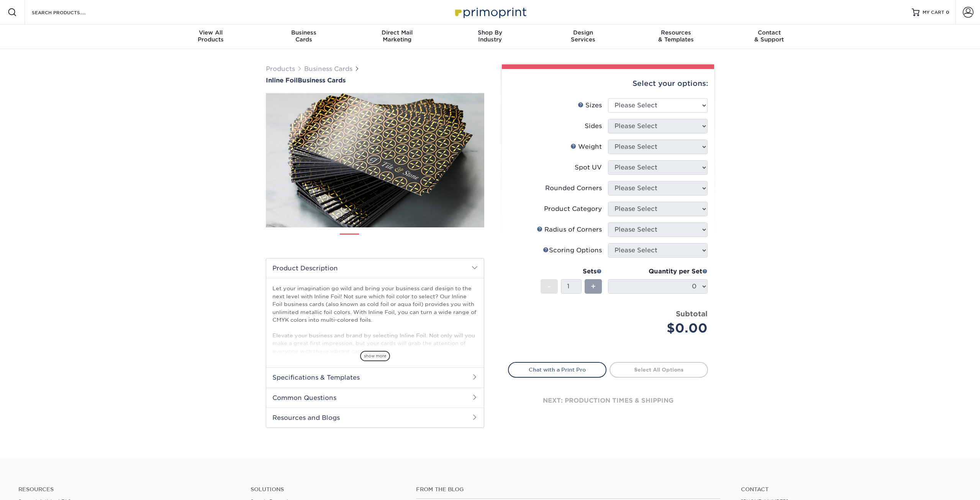 This screenshot has width=980, height=500. What do you see at coordinates (490, 36) in the screenshot?
I see `div: Industry` at bounding box center [490, 36].